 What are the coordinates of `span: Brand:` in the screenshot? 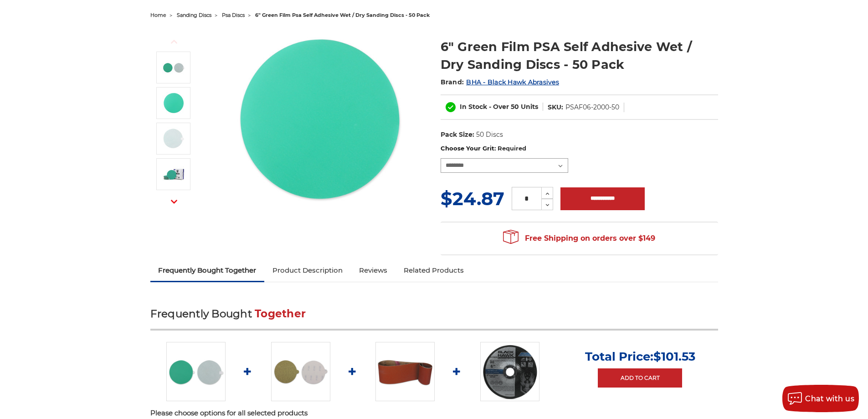 It's located at (452, 82).